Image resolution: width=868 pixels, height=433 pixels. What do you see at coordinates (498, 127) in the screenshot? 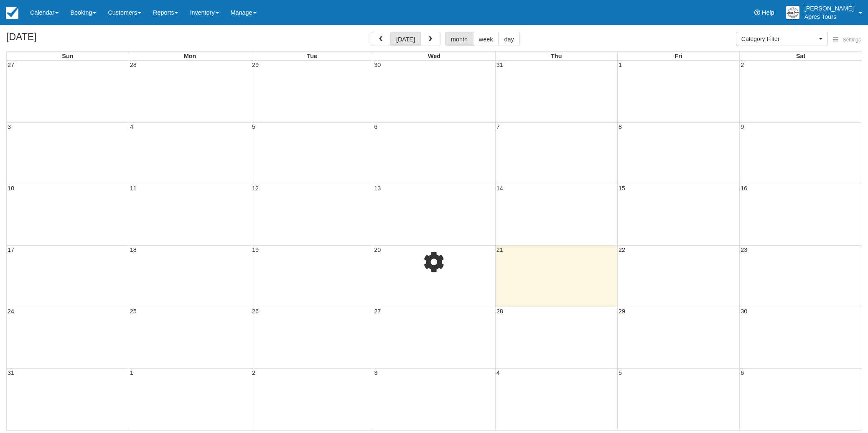
I see `span: 7` at bounding box center [498, 127].